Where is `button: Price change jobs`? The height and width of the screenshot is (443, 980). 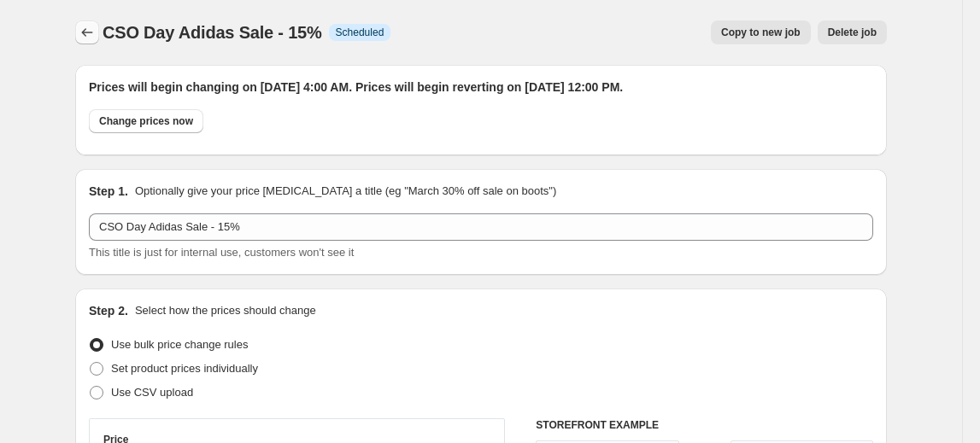 button: Price change jobs is located at coordinates (87, 32).